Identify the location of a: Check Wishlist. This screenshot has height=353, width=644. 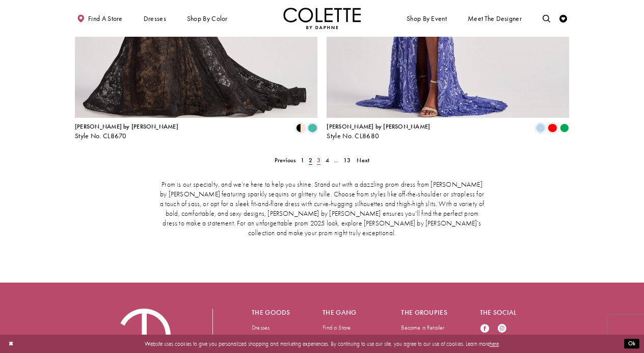
(563, 19).